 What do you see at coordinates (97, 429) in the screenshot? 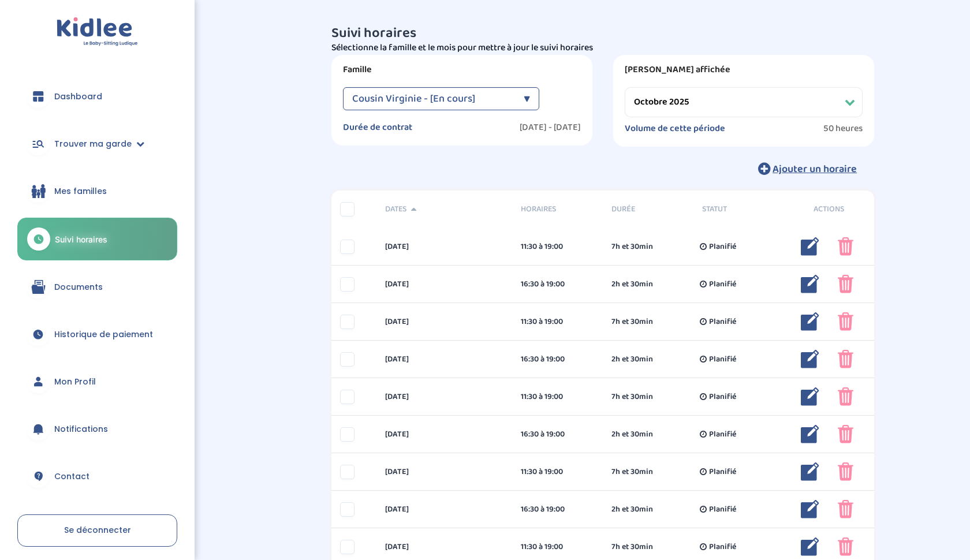
I see `a: Notifications` at bounding box center [97, 429].